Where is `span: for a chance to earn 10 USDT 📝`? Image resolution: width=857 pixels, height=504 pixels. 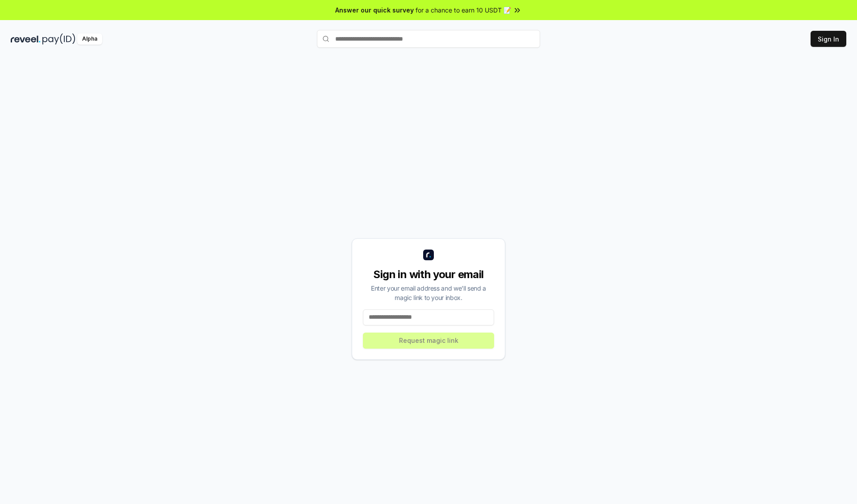 span: for a chance to earn 10 USDT 📝 is located at coordinates (463, 10).